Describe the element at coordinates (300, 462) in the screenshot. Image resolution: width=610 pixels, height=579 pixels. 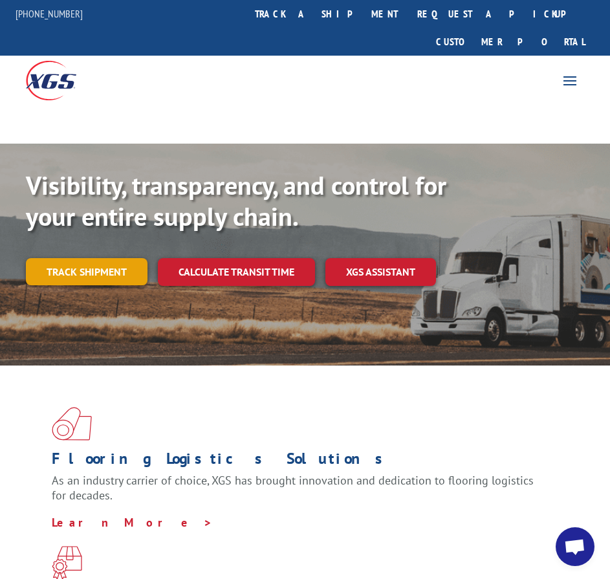
I see `h1: Flooring Logistics Solutions` at that location.